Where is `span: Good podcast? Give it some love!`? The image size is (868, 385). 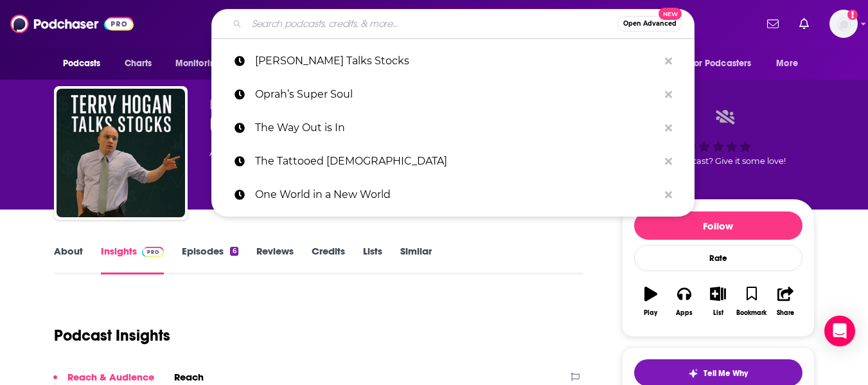
span: Good podcast? Give it some love! is located at coordinates (718, 161).